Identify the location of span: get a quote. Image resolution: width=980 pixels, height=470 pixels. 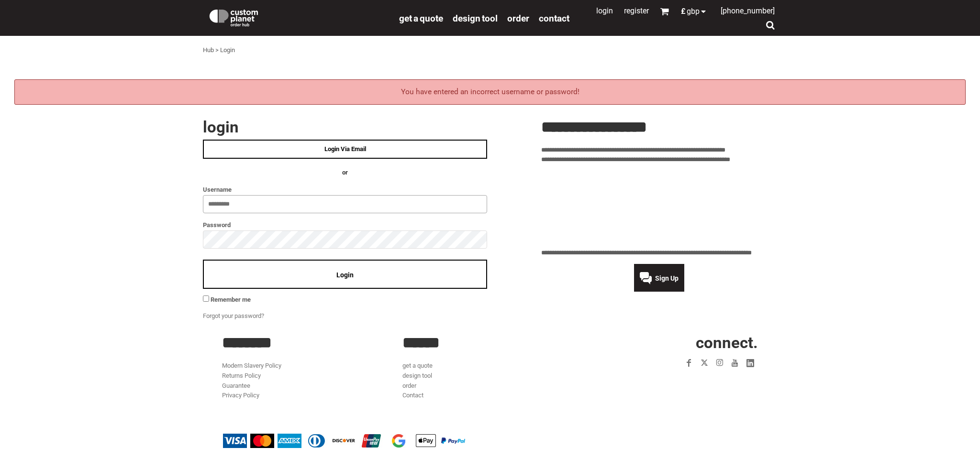
(421, 18).